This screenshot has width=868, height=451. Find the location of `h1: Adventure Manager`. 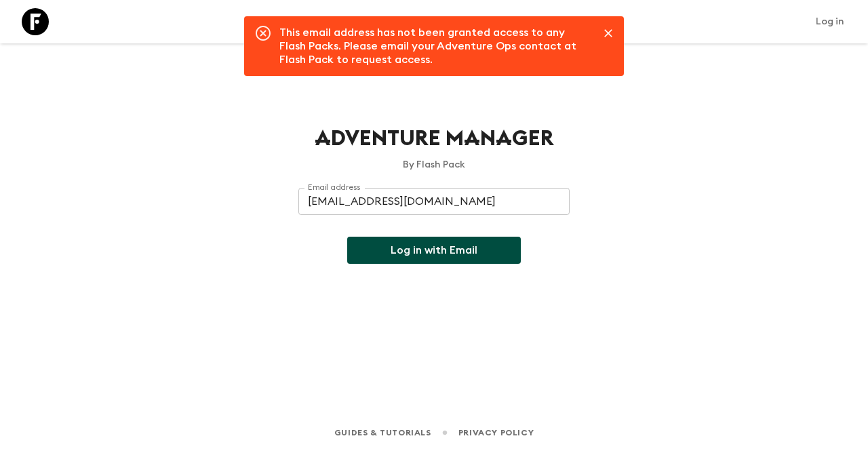

h1: Adventure Manager is located at coordinates (434, 138).